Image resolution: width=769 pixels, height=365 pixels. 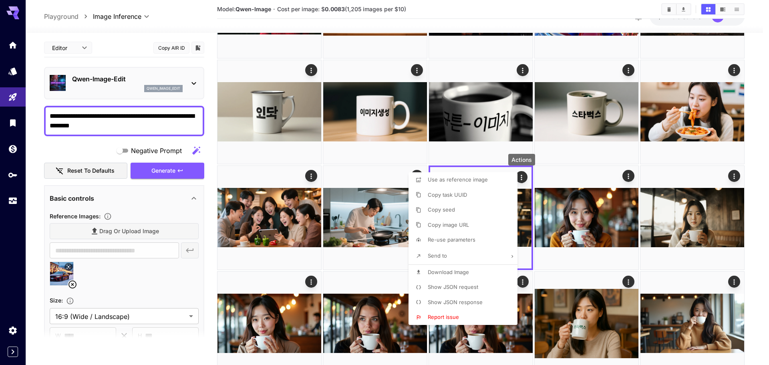 I want to click on div: Keywords by Traffic, so click(x=112, y=50).